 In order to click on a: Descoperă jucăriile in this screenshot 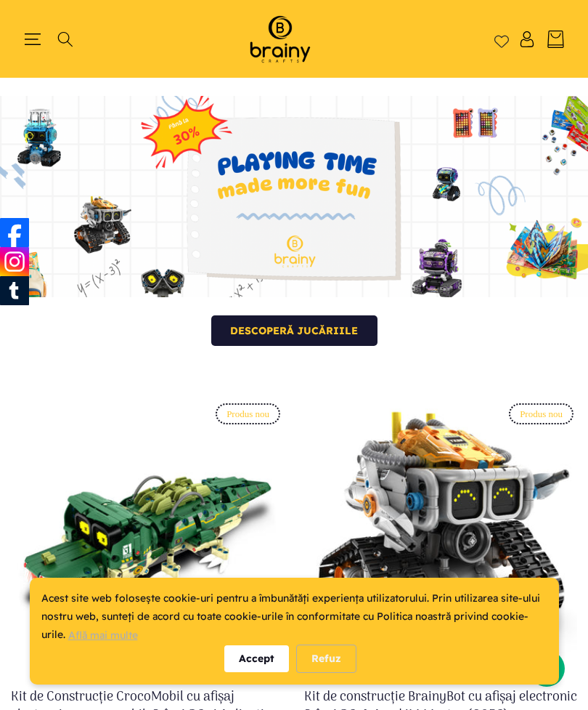, I will do `click(294, 331)`.